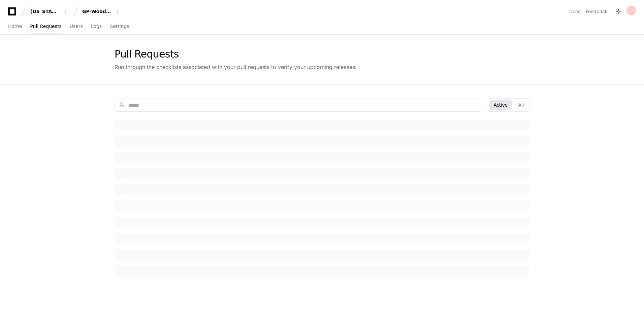 The image size is (644, 321). I want to click on button: GP-WoodOps, so click(101, 12).